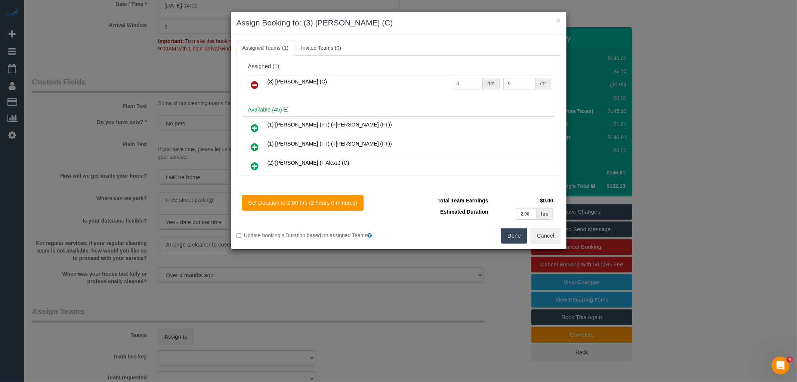  I want to click on span: Estimated Duration, so click(464, 212).